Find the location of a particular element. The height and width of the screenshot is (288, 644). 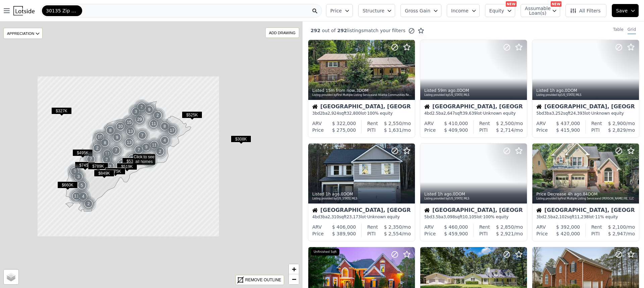

div: 5 bd 3 ba sqft lot · Unknown equity is located at coordinates (586, 114).